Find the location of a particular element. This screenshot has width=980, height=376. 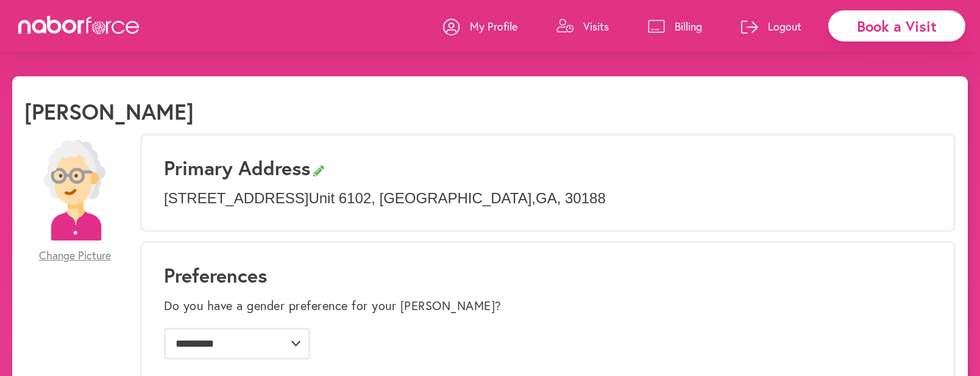

a: Logout is located at coordinates (772, 26).